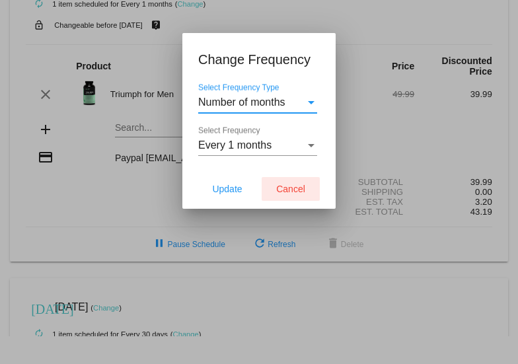 Image resolution: width=518 pixels, height=364 pixels. Describe the element at coordinates (259, 60) in the screenshot. I see `h1: Change Frequency` at that location.